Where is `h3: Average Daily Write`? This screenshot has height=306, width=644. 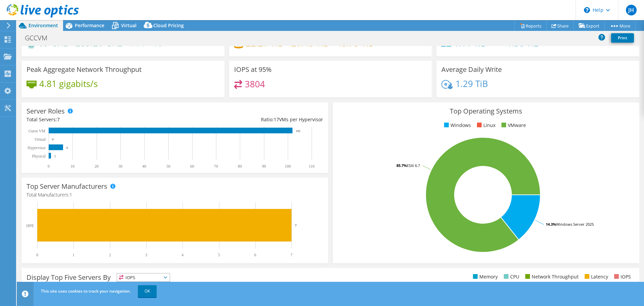 h3: Average Daily Write is located at coordinates (471, 69).